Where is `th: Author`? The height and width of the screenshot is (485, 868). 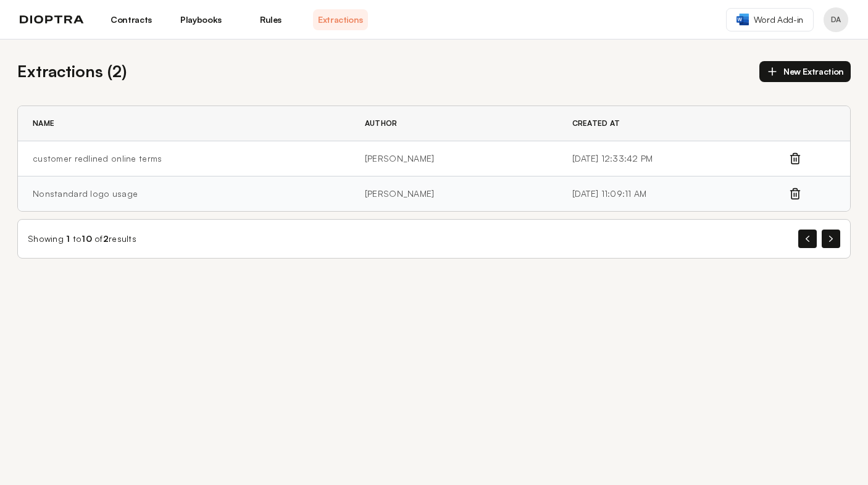
th: Author is located at coordinates (454, 124).